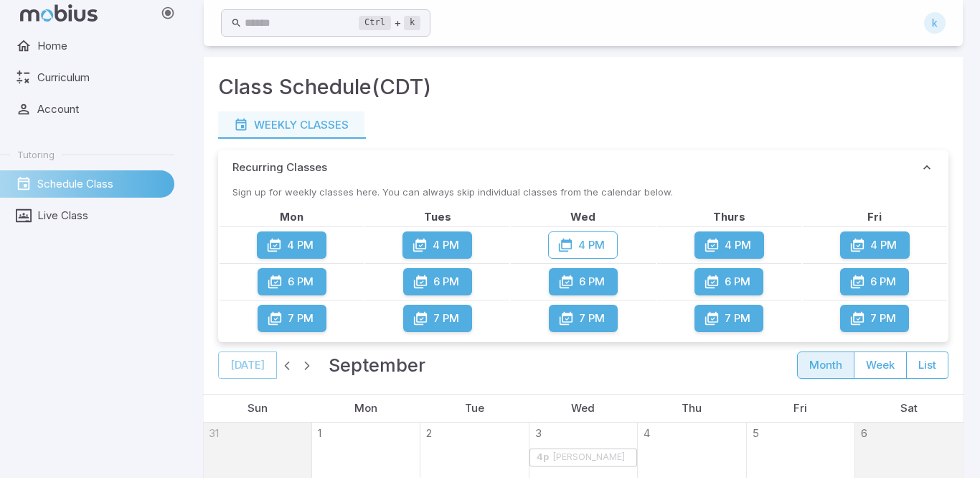  What do you see at coordinates (366, 408) in the screenshot?
I see `a: Monday` at bounding box center [366, 408].